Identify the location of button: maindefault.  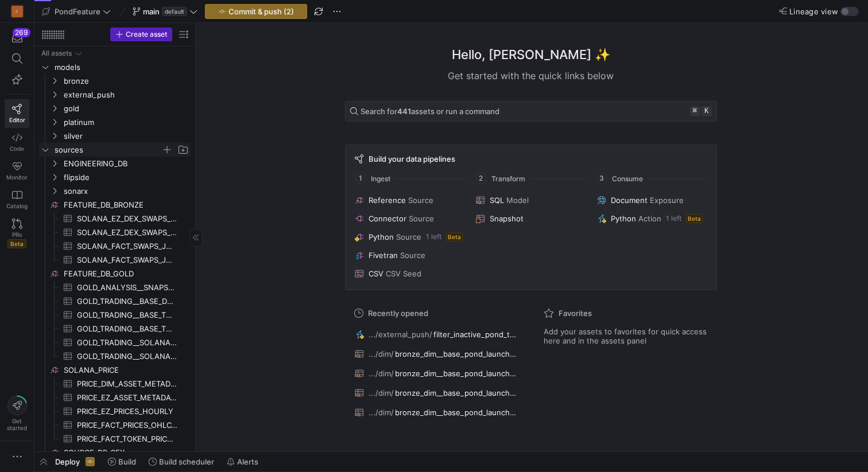
(165, 12).